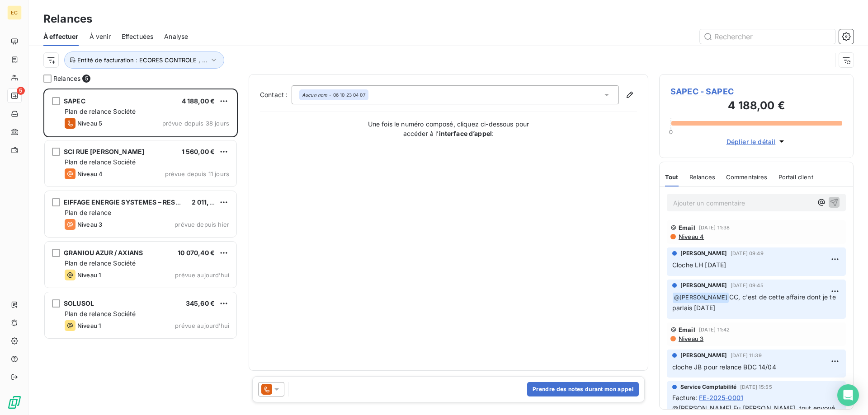  Describe the element at coordinates (796, 177) in the screenshot. I see `span: Portail client` at that location.